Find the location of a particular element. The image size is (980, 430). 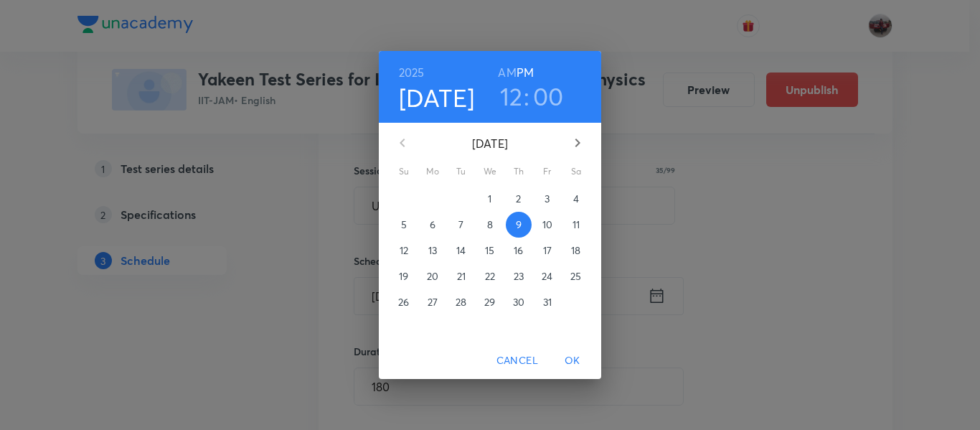

p: 23 is located at coordinates (519, 276).